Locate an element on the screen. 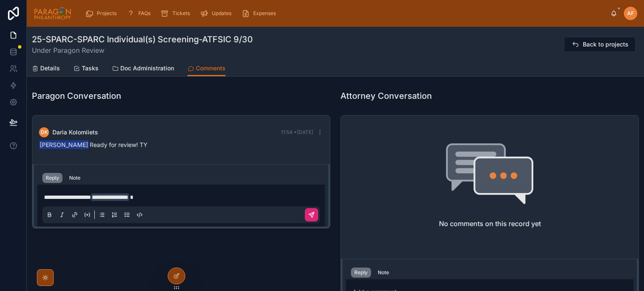 This screenshot has height=291, width=644. a: Expenses is located at coordinates (261, 14).